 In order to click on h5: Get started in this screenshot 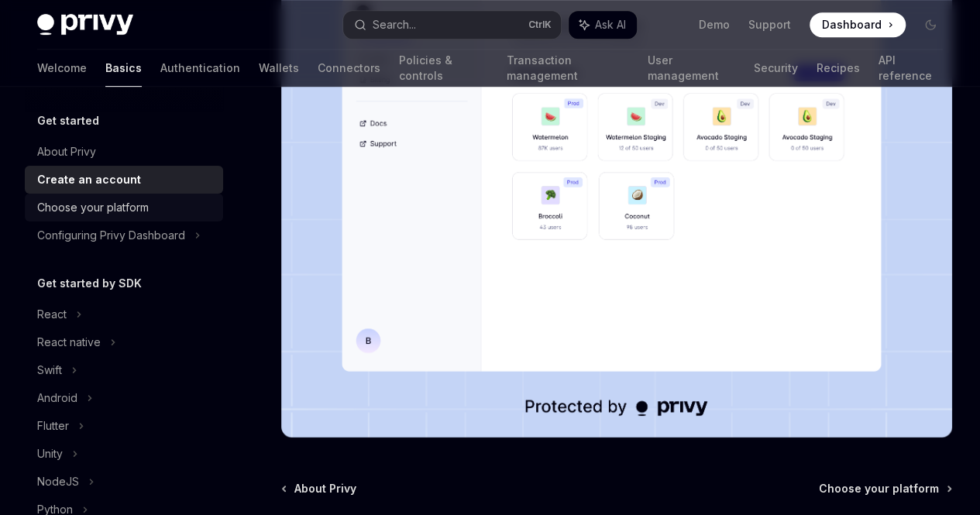, I will do `click(68, 121)`.